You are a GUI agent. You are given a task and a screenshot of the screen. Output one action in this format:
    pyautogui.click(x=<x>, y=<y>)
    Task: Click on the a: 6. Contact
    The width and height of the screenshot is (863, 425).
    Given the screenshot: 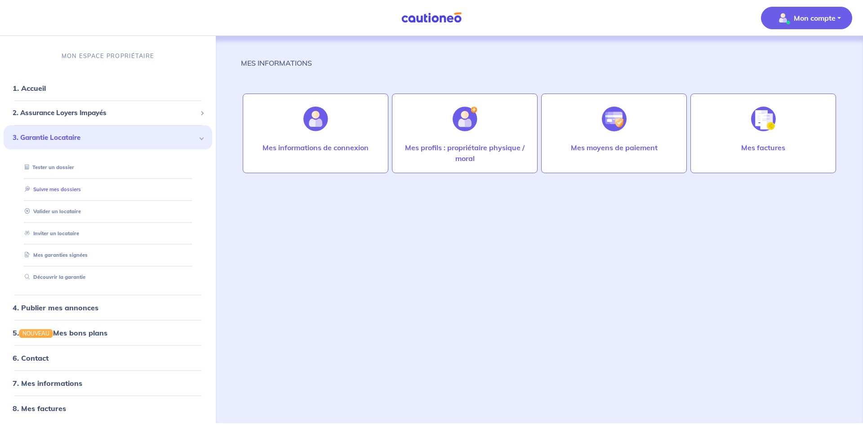 What is the action you would take?
    pyautogui.click(x=31, y=358)
    